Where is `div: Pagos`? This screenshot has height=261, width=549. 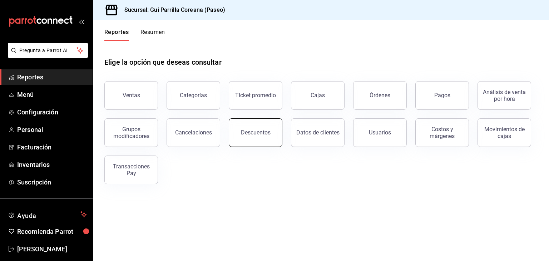
div: Pagos is located at coordinates (442, 95).